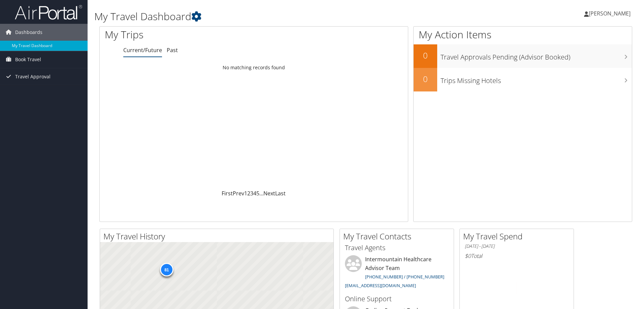  Describe the element at coordinates (523, 56) in the screenshot. I see `a: 0Travel Approvals Pending (Advisor Booked)` at that location.